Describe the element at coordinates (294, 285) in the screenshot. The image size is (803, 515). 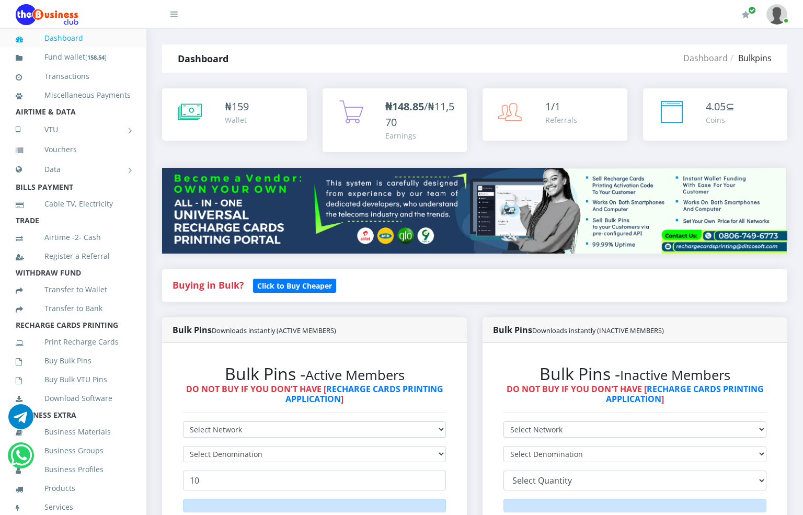
I see `a: Click to Buy Cheaper` at that location.